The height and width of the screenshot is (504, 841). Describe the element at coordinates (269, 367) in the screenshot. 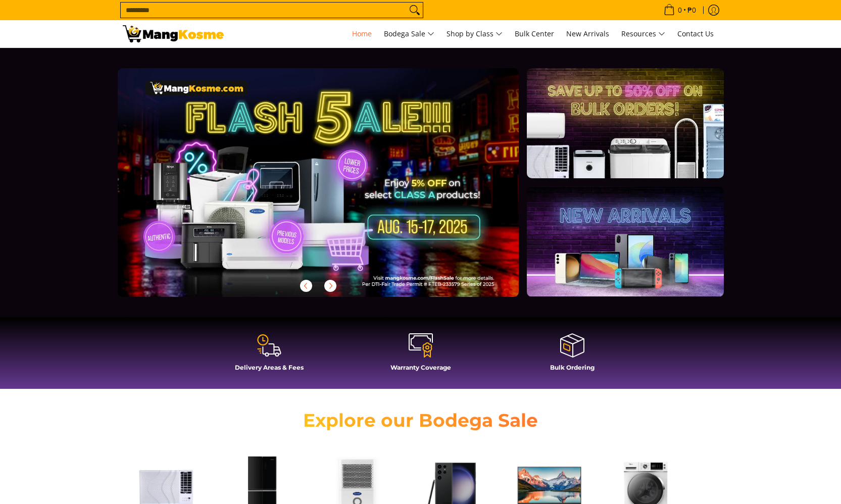

I see `h4: Delivery Areas & Fees` at that location.